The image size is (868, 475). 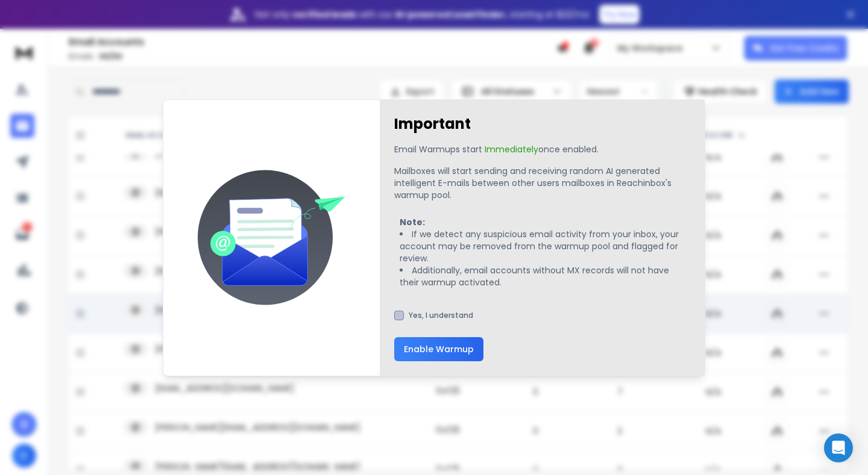 I want to click on p: Mailboxes will start sending and receiving random AI generated intelligent E-mails between other ..., so click(x=542, y=183).